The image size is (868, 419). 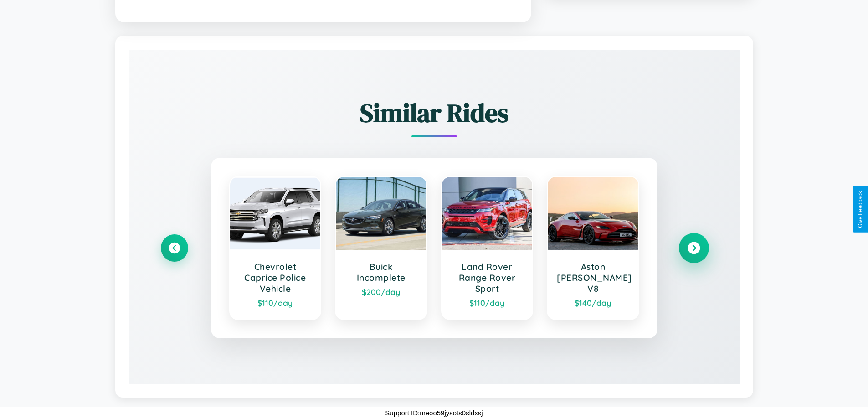 What do you see at coordinates (487, 248) in the screenshot?
I see `a: Land Rover Range Rover Sport$110/day` at bounding box center [487, 248].